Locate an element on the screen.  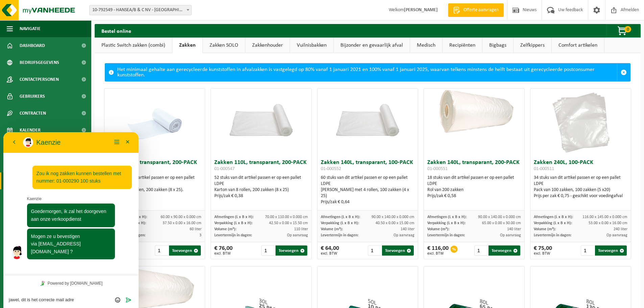
h3: Zakken 110L, transparant, 200-PACK is located at coordinates (261, 166).